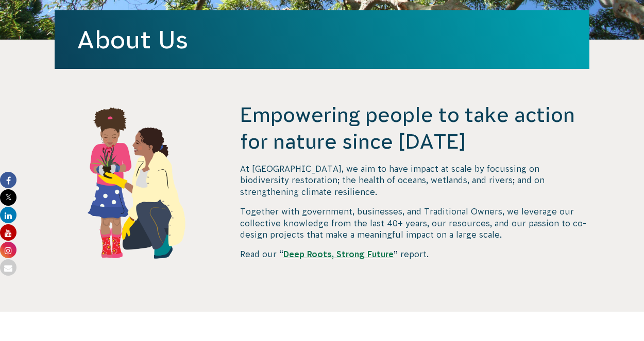  What do you see at coordinates (322, 40) in the screenshot?
I see `h1: About Us` at bounding box center [322, 40].